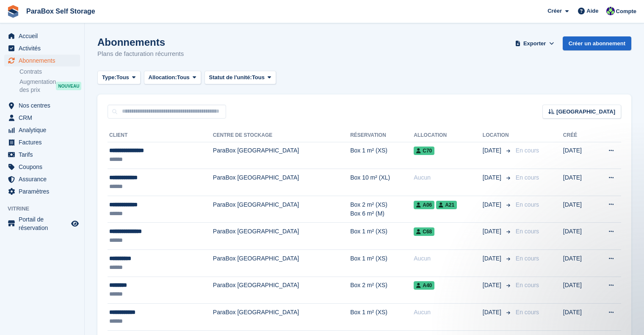 The width and height of the screenshot is (644, 335). Describe the element at coordinates (44, 154) in the screenshot. I see `span: Tarifs` at that location.